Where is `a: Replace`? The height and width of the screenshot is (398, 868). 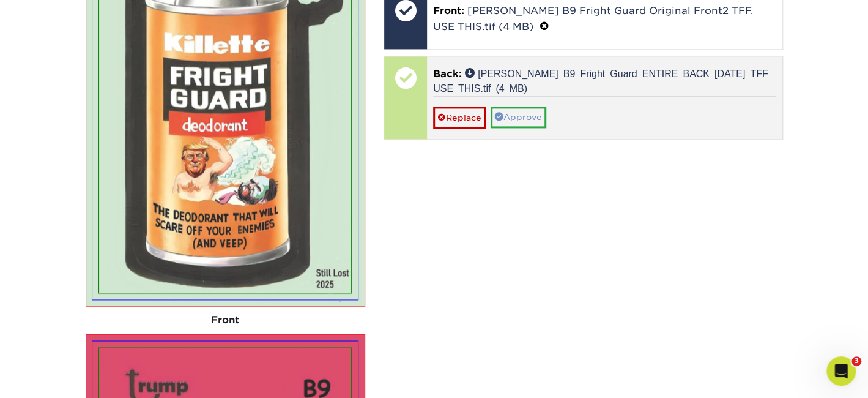
a: Replace is located at coordinates (459, 117).